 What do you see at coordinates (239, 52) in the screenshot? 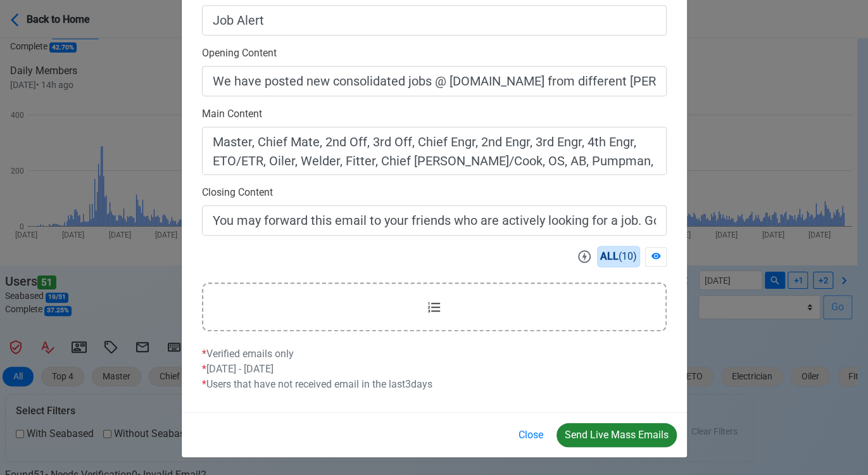
I see `span: Opening Content` at bounding box center [239, 52].